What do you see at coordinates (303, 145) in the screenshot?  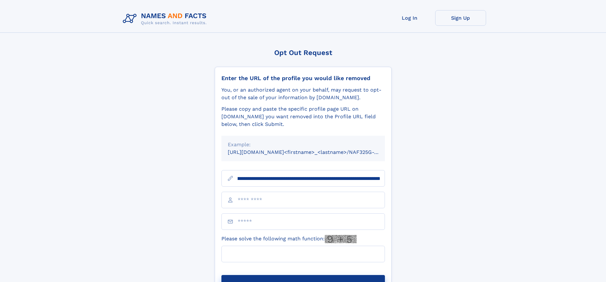 I see `div: Example:` at bounding box center [303, 145].